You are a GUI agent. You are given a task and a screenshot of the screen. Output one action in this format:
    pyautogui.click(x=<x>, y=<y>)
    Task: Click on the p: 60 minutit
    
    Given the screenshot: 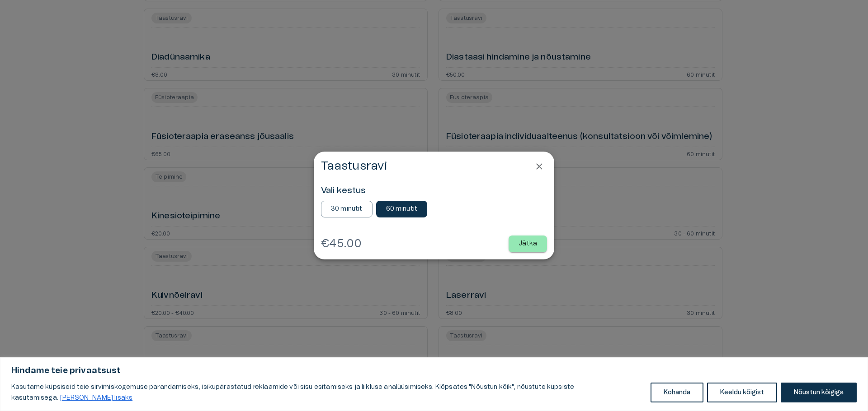 What is the action you would take?
    pyautogui.click(x=402, y=209)
    